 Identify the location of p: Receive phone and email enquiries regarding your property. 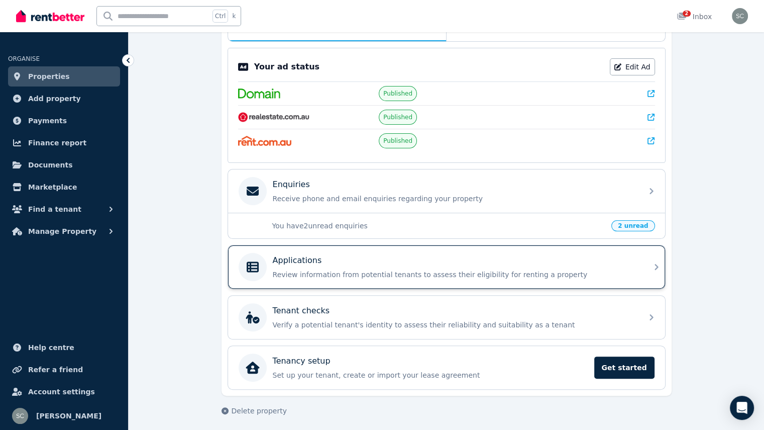
(455, 198).